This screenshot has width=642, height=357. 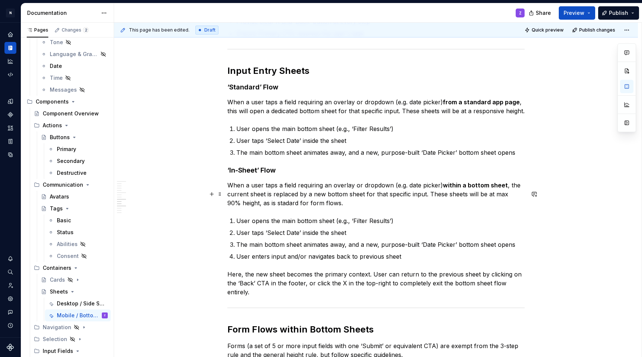 What do you see at coordinates (64, 221) in the screenshot?
I see `div: Basic` at bounding box center [64, 221].